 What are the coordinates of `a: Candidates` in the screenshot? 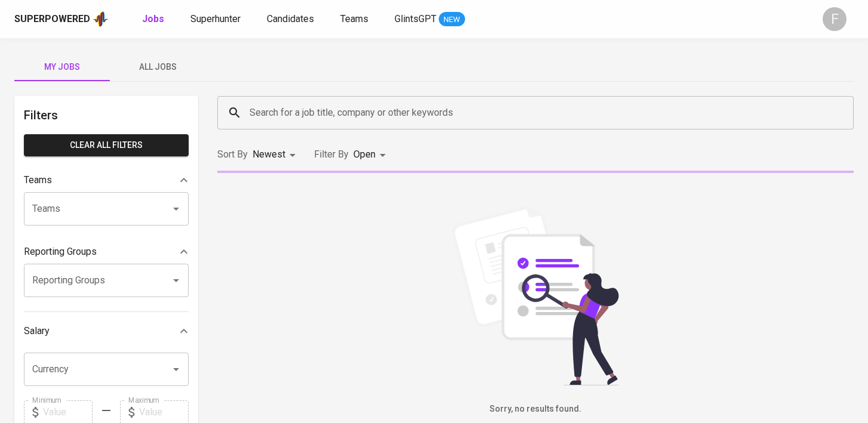 It's located at (291, 19).